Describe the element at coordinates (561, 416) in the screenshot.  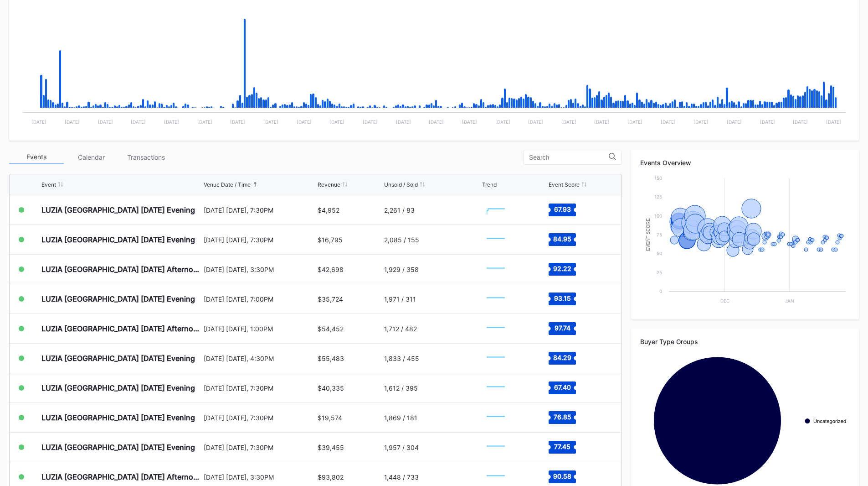
I see `text: 76.85` at that location.